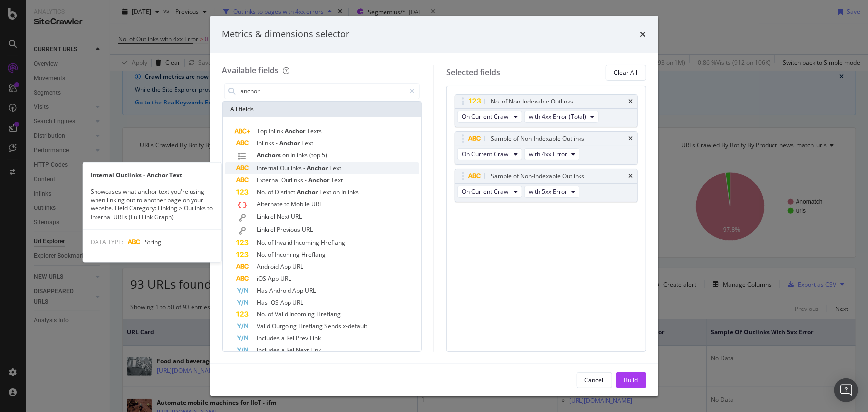 Image resolution: width=868 pixels, height=412 pixels. Describe the element at coordinates (289, 229) in the screenshot. I see `span: Previous` at that location.